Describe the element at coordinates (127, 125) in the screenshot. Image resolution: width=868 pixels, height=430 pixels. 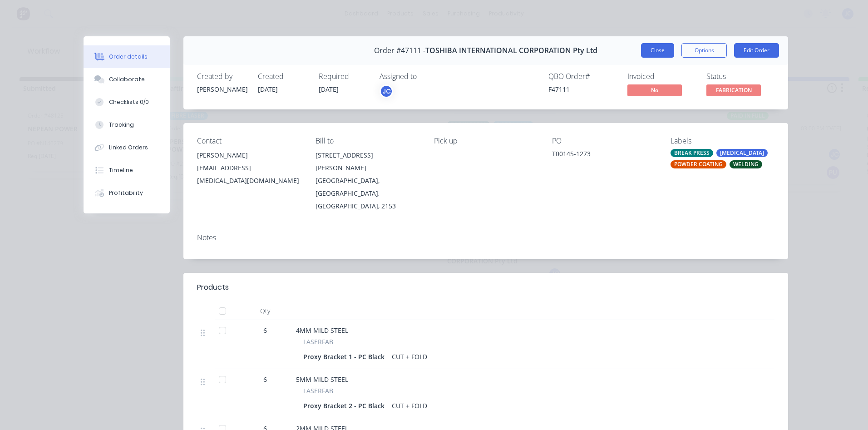
I see `button: Tracking` at that location.